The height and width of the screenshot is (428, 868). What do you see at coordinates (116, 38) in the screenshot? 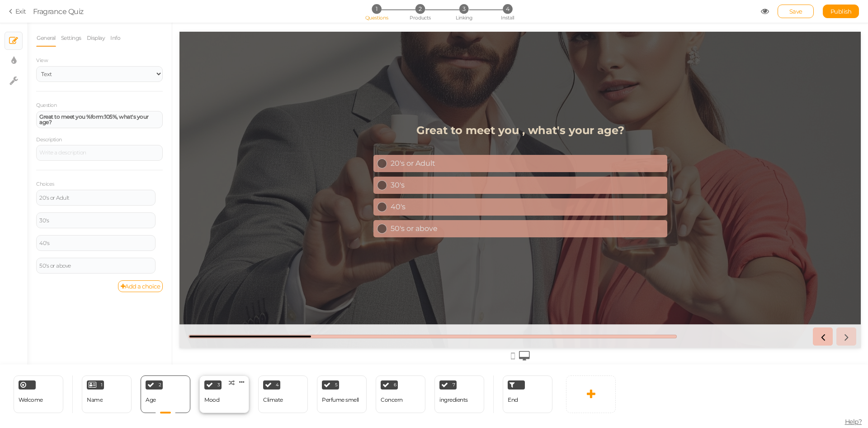
I see `a: Info` at bounding box center [116, 38].